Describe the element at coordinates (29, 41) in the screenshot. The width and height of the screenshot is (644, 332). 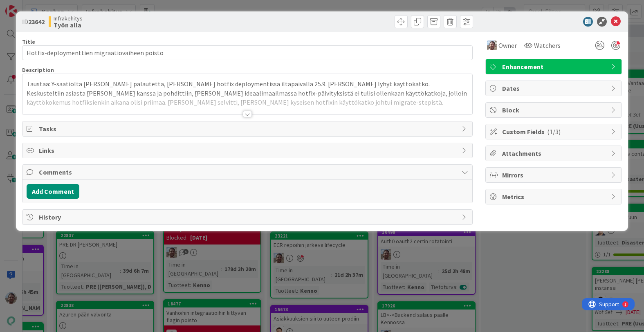
I see `label: Title` at that location.